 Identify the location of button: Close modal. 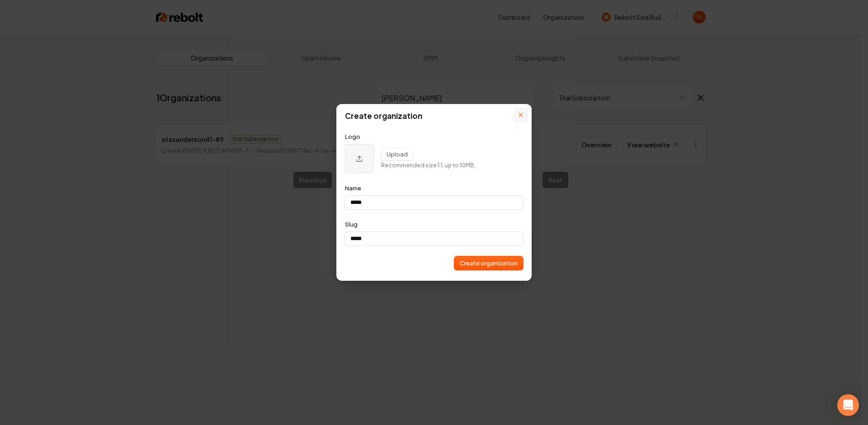
(521, 114).